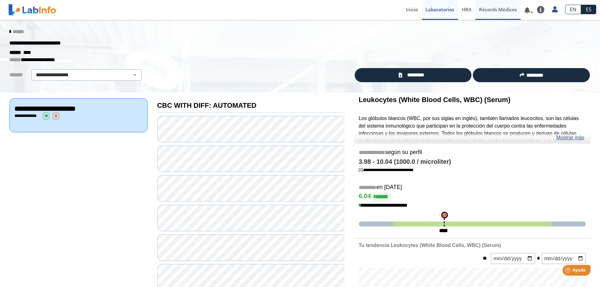 This screenshot has width=600, height=287. I want to click on a: Mostrar más, so click(570, 138).